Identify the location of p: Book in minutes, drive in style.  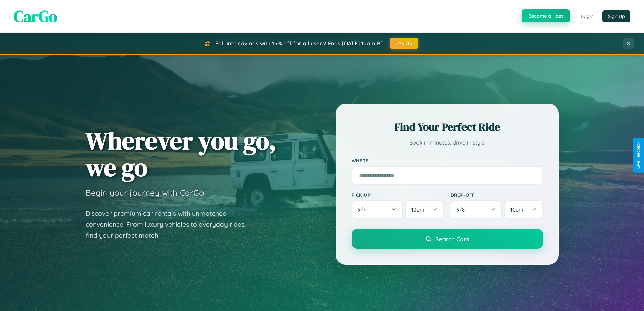
(447, 142).